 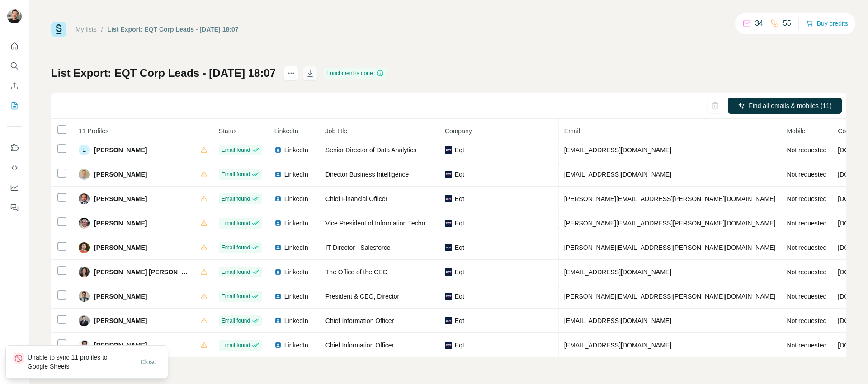 I want to click on p: 34, so click(x=759, y=23).